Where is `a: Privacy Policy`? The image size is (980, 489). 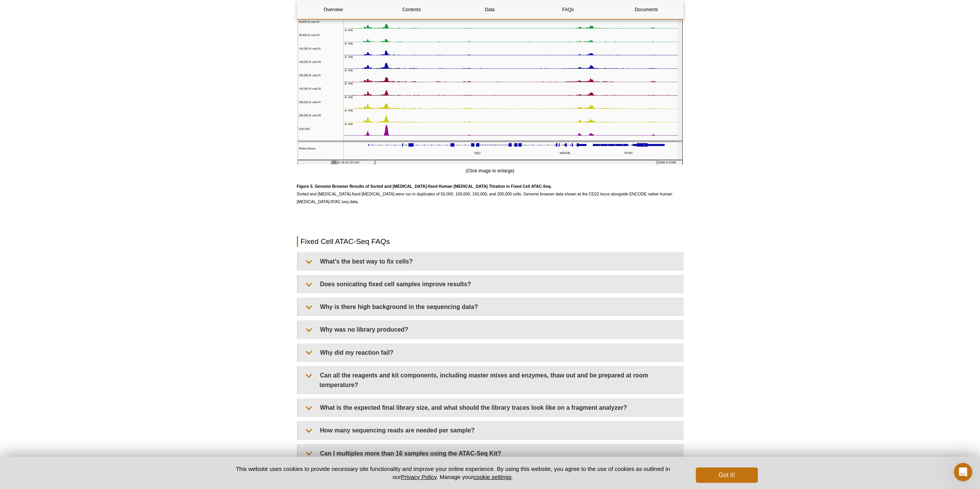 a: Privacy Policy is located at coordinates (419, 477).